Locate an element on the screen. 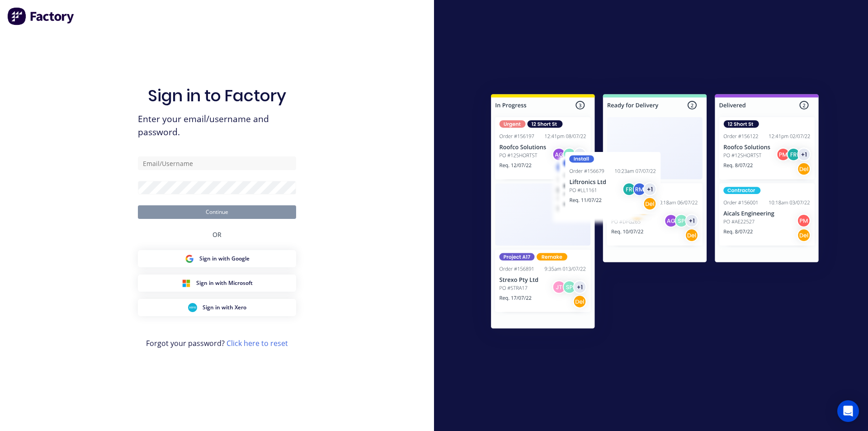 The height and width of the screenshot is (431, 868). img: Google Sign in is located at coordinates (189, 259).